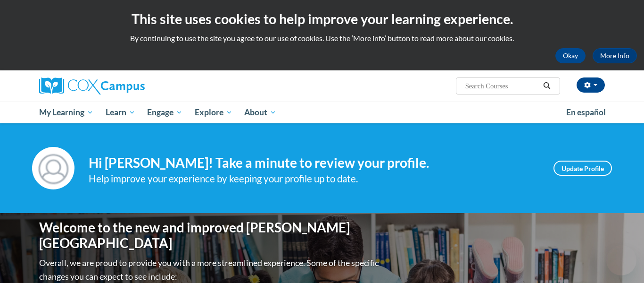 The width and height of the screenshot is (644, 283). Describe the element at coordinates (322, 38) in the screenshot. I see `p: By continuing to use the site you agree to our use of cookies. Use the ‘More info’ button to read...` at that location.